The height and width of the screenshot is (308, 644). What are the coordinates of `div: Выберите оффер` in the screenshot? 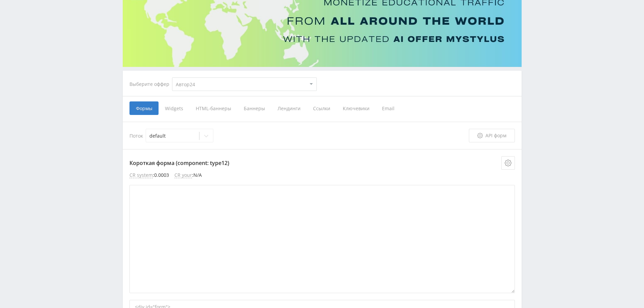 It's located at (151, 84).